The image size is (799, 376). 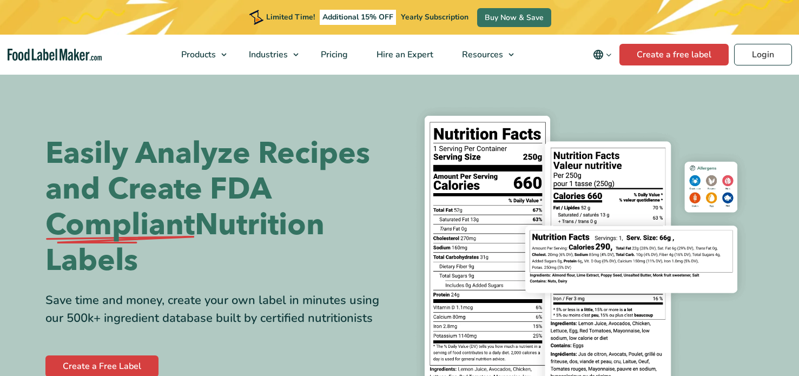 What do you see at coordinates (267, 55) in the screenshot?
I see `span: Industries` at bounding box center [267, 55].